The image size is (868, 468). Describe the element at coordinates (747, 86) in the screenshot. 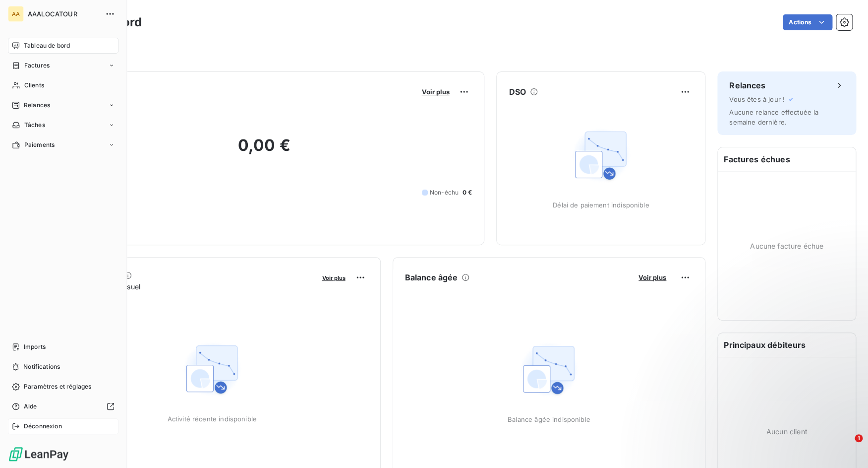

I see `h6: Relances` at that location.